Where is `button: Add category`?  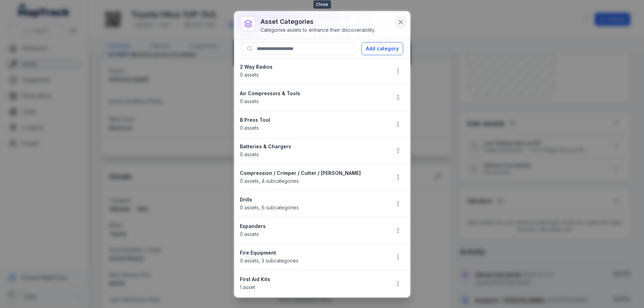 button: Add category is located at coordinates (382, 48).